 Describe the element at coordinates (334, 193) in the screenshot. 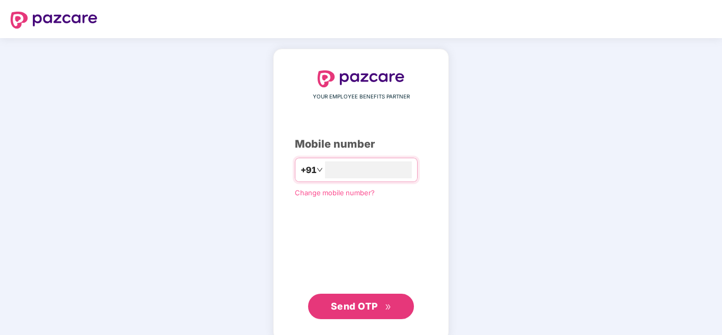

I see `span: Change mobile number?` at that location.